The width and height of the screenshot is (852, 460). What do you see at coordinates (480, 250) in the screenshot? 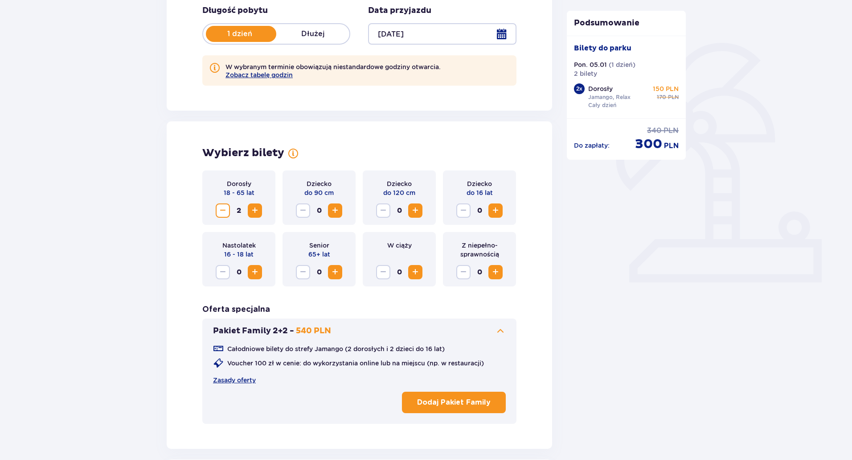
I see `p: Z niepełno­sprawnością` at bounding box center [480, 250].